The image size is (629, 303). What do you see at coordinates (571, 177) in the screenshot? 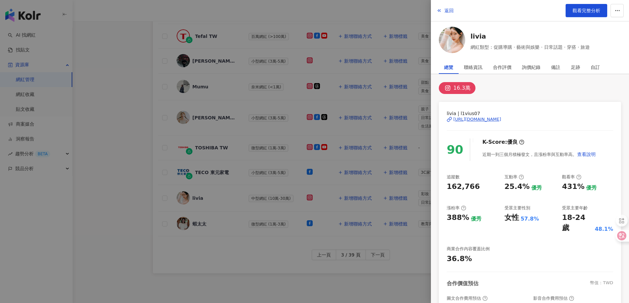
I see `div: 觀看率` at bounding box center [571, 177].